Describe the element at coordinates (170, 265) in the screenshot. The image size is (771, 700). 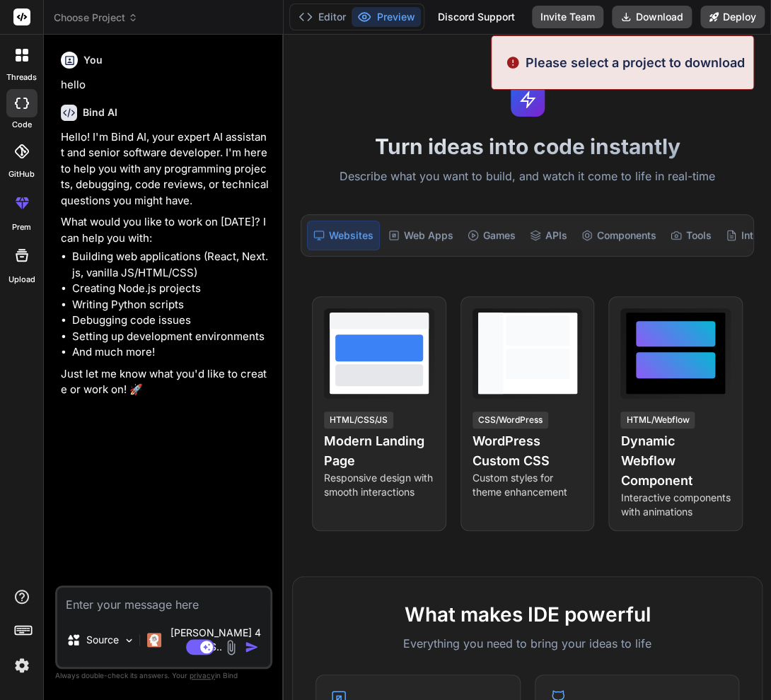
I see `li: Building web applications (React, Next.js, vanilla JS/HTML/CSS)` at that location.